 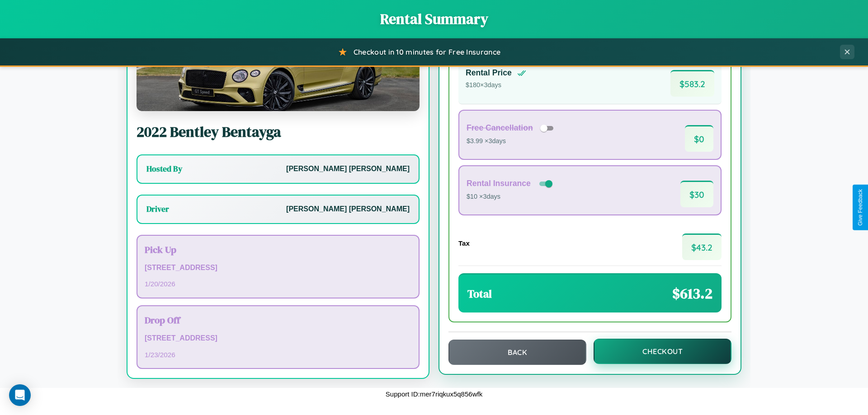 What do you see at coordinates (500, 128) in the screenshot?
I see `h4: Free Cancellation` at bounding box center [500, 128].